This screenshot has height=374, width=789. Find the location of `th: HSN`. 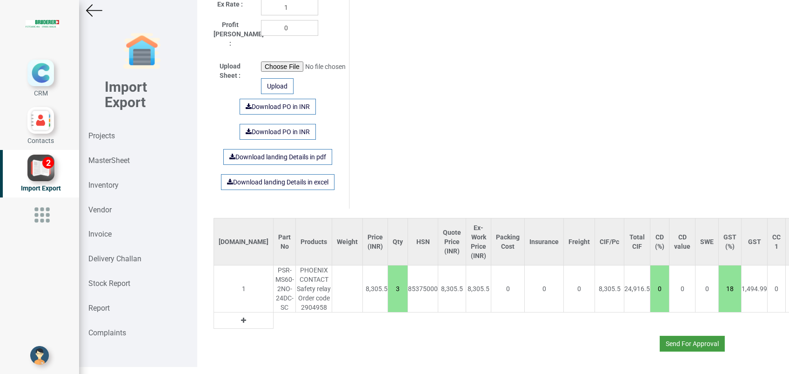

th: HSN is located at coordinates (423, 242).